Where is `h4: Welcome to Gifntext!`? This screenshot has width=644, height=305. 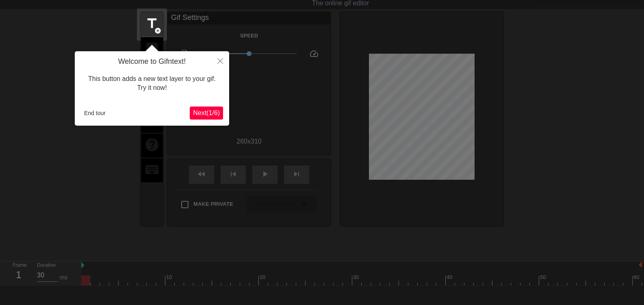 h4: Welcome to Gifntext! is located at coordinates (152, 62).